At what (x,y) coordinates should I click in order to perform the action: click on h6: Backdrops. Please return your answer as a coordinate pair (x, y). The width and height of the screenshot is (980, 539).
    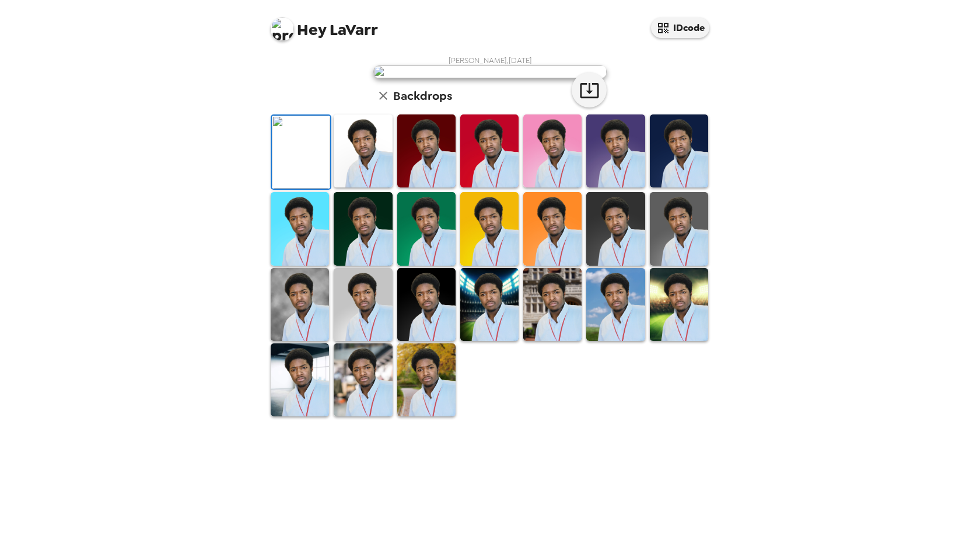
    Looking at the image, I should click on (422, 96).